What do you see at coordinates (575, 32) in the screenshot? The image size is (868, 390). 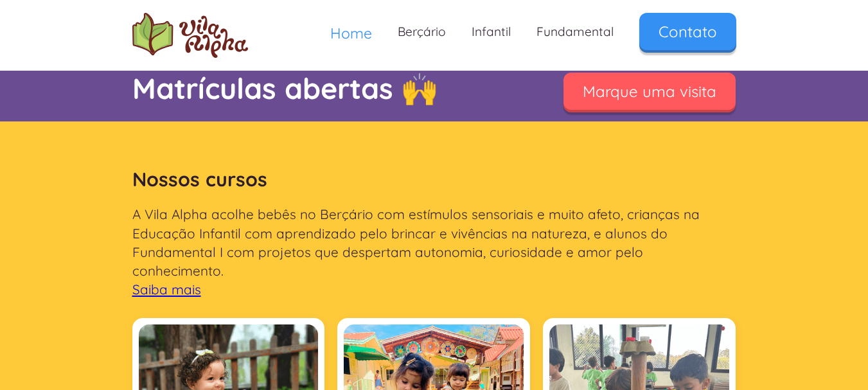 I see `a: Fundamental` at bounding box center [575, 32].